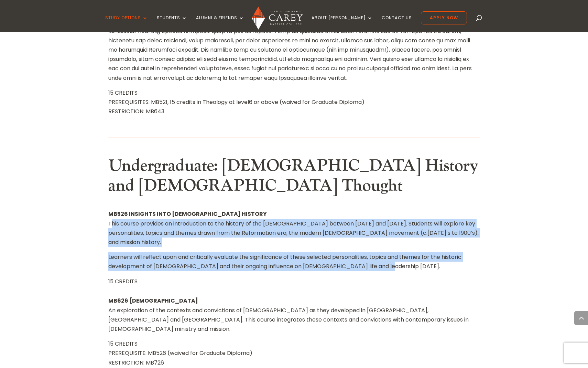 This screenshot has height=368, width=588. Describe the element at coordinates (294, 353) in the screenshot. I see `p: 15 CREDITS PREREQUISITE: MB526 (waived for Graduate Diploma) RESTRICTION: MB726` at that location.